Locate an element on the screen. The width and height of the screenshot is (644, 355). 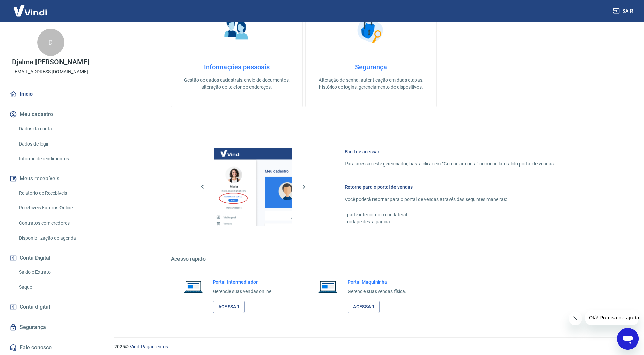
h6: Portal Intermediador is located at coordinates (243, 282).